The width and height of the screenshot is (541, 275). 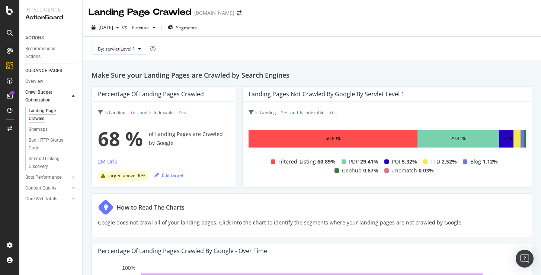 What do you see at coordinates (51, 10) in the screenshot?
I see `div: Intelligence` at bounding box center [51, 10].